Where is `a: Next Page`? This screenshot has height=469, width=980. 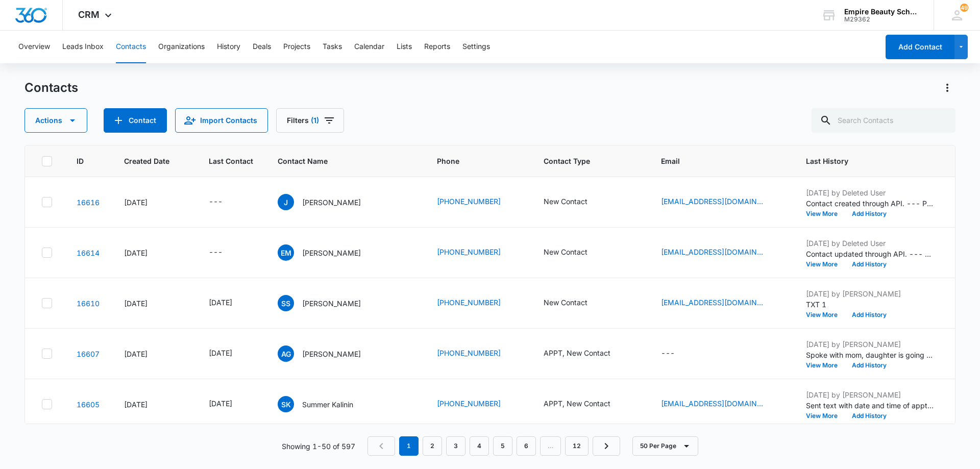 a: Next Page is located at coordinates (606, 446).